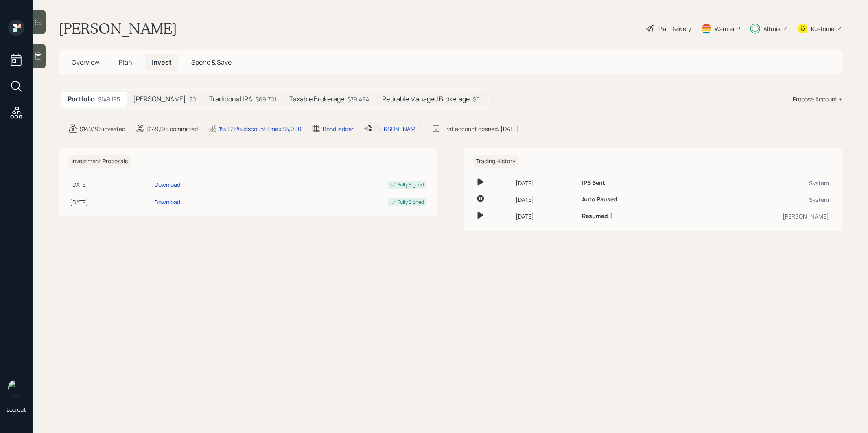 Image resolution: width=868 pixels, height=433 pixels. Describe the element at coordinates (172, 128) in the screenshot. I see `div: $149,195 committed` at that location.